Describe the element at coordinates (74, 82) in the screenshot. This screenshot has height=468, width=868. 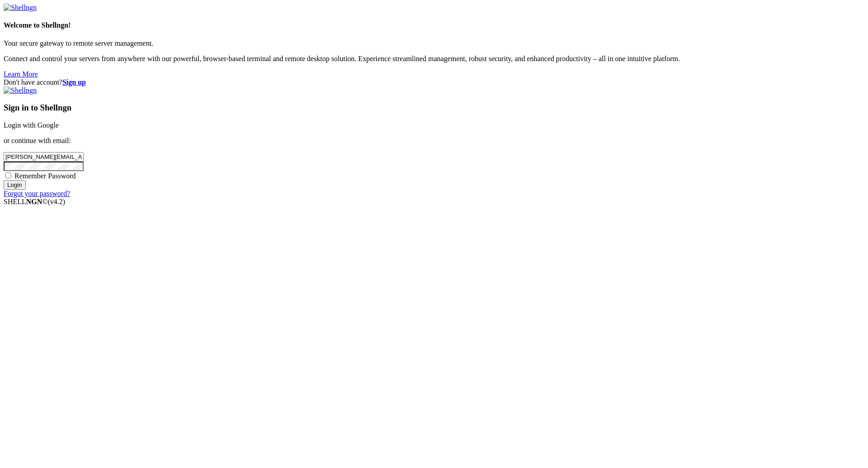
I see `a: Sign up` at that location.